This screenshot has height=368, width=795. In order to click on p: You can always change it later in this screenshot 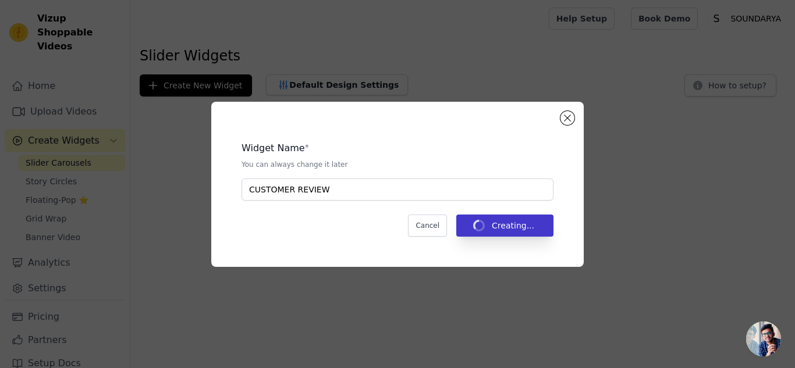, I will do `click(397, 165)`.